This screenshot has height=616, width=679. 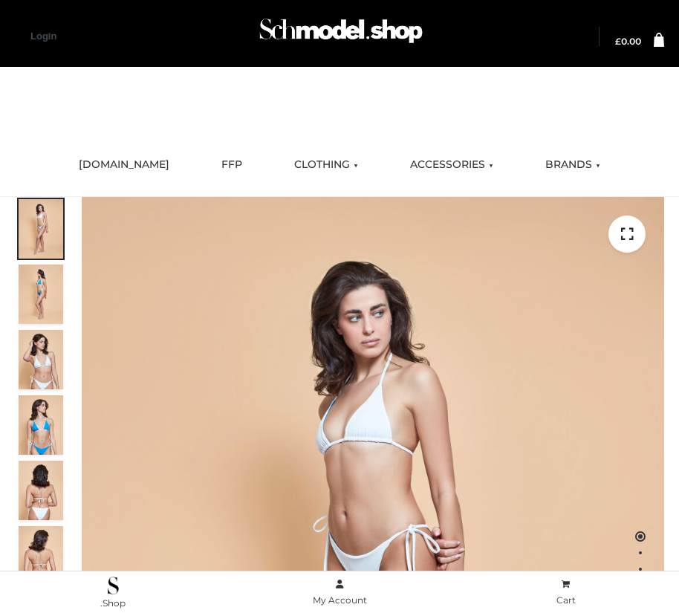 What do you see at coordinates (326, 165) in the screenshot?
I see `a: CLOTHING` at bounding box center [326, 165].